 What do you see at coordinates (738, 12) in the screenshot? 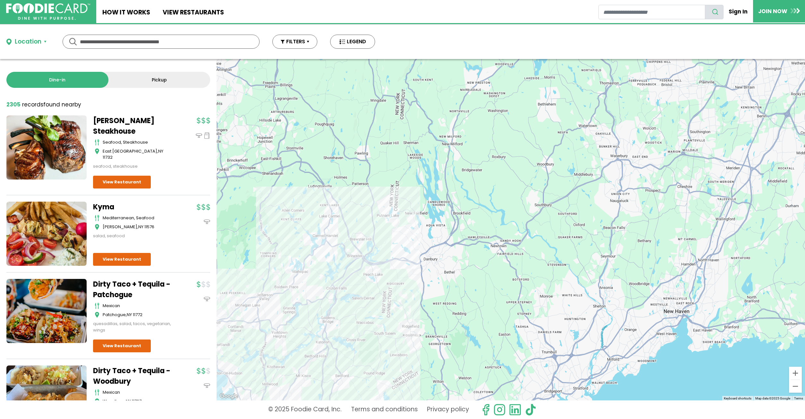
I see `a: Sign In` at bounding box center [738, 12].